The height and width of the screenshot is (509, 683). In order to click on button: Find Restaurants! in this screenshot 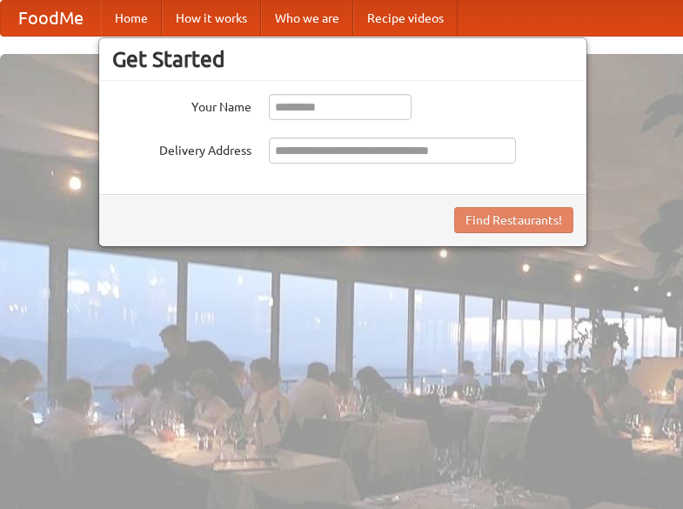, I will do `click(513, 220)`.